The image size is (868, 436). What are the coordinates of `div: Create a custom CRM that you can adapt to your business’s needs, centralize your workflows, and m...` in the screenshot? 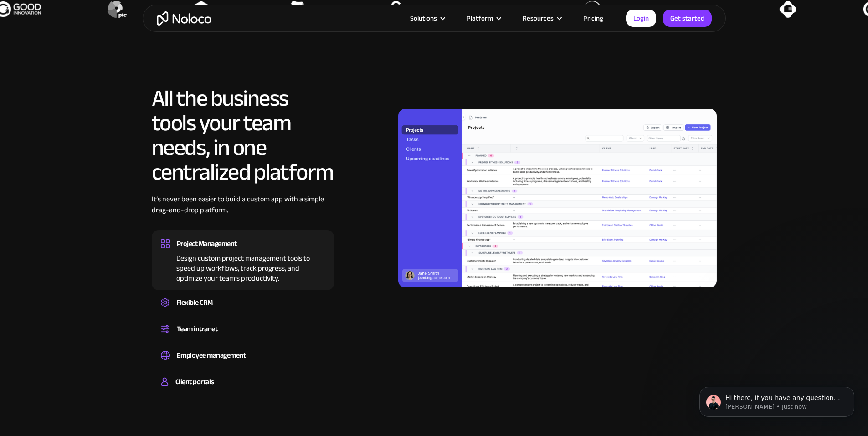 It's located at (243, 311).